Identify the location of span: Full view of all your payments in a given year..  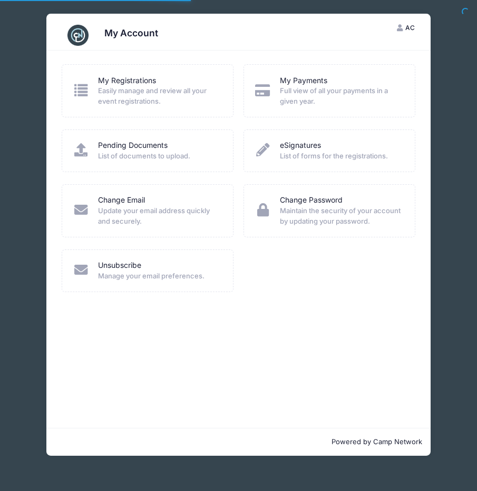
(340, 96).